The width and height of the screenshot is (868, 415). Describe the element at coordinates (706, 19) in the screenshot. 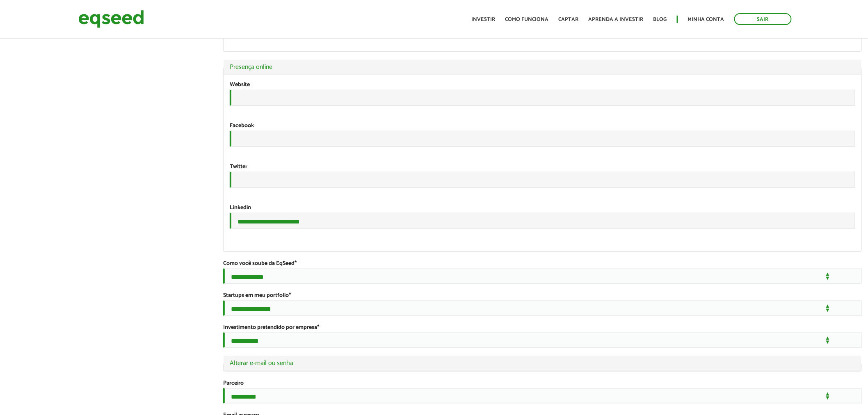

I see `a: Minha conta` at that location.